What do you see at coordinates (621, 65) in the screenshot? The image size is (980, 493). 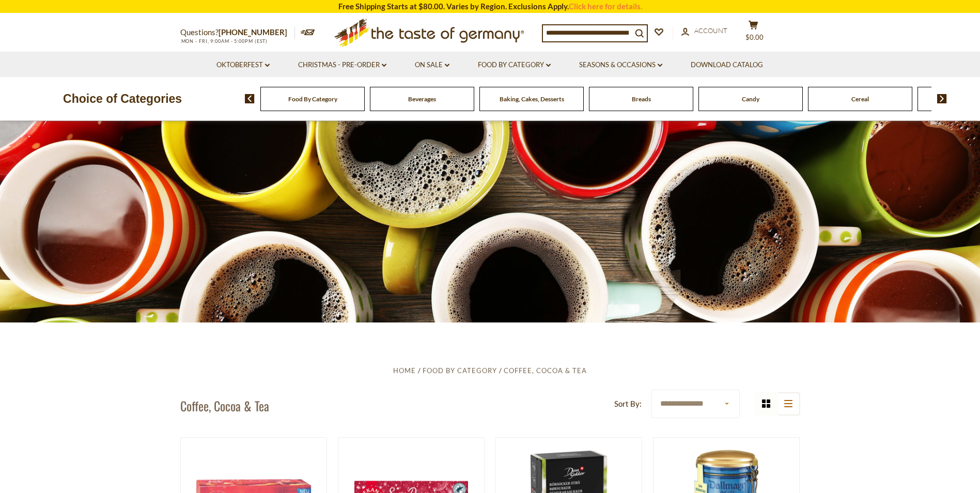 I see `a: Seasons & Occasions` at bounding box center [621, 65].